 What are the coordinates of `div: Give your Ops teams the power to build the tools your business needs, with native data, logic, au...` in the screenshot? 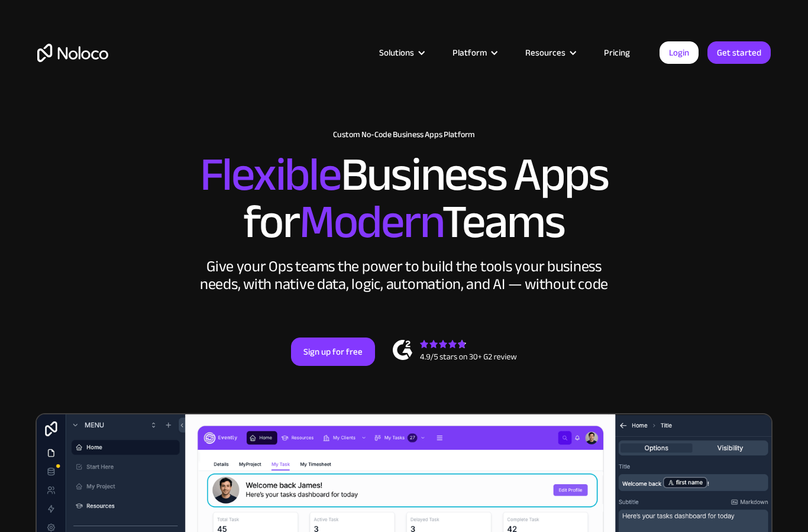 It's located at (404, 275).